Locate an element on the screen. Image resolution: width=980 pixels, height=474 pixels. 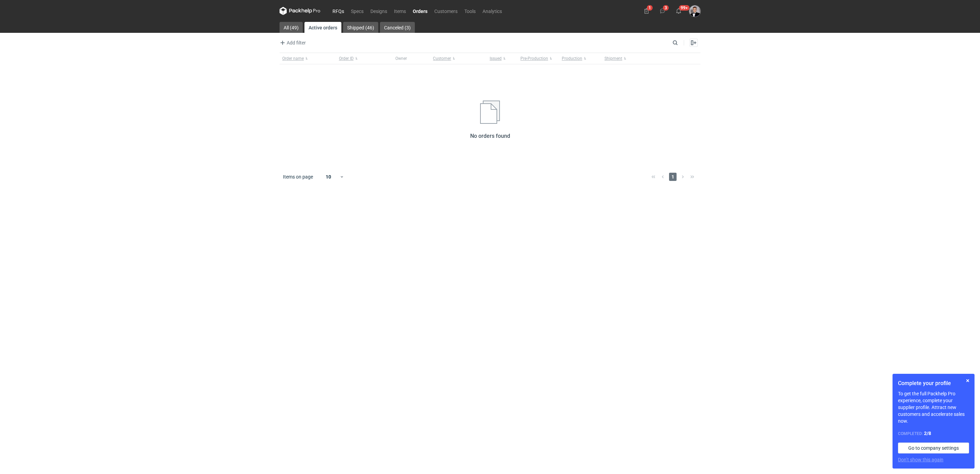
a: Customers is located at coordinates (446, 11).